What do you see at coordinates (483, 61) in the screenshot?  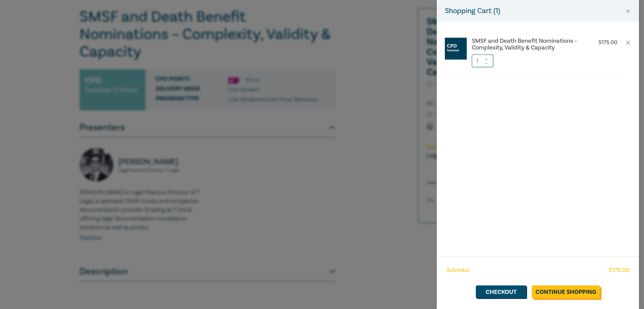 I see `input: 1` at bounding box center [483, 61].